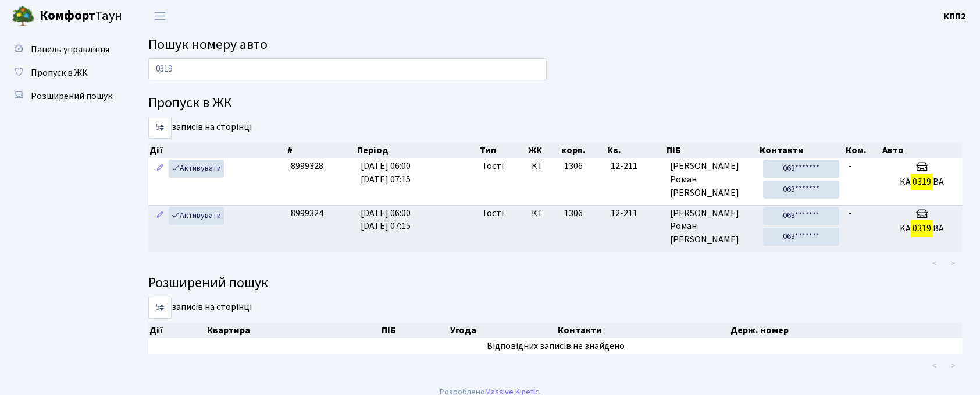  Describe the element at coordinates (921, 150) in the screenshot. I see `th: Авто` at that location.